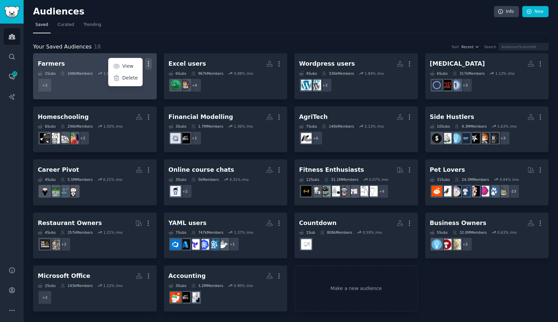 Image resolution: width=558 pixels, height=322 pixels. Describe the element at coordinates (225, 235) in the screenshot. I see `a: YAML users7Subs747kMembers1.37% /mo+1dockerk8skubernetesTerraformAZUREazuredevops` at that location.